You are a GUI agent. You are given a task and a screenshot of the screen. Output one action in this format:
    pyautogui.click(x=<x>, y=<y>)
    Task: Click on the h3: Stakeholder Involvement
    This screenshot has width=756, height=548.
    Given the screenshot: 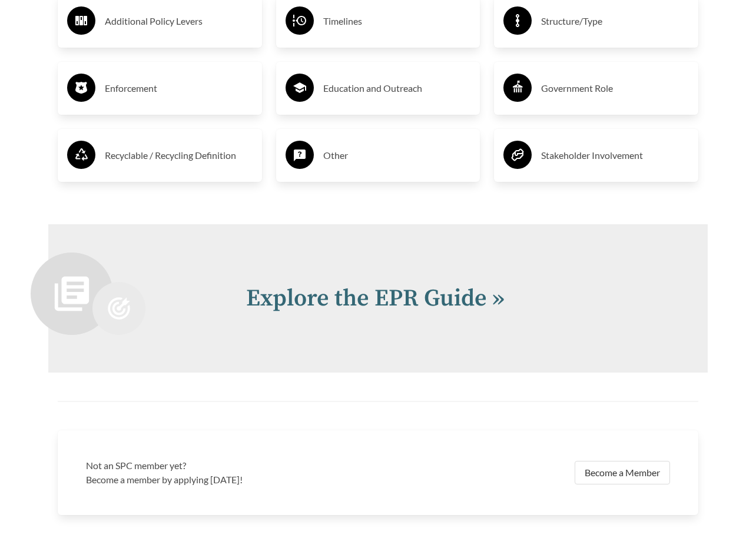 What is the action you would take?
    pyautogui.click(x=615, y=156)
    